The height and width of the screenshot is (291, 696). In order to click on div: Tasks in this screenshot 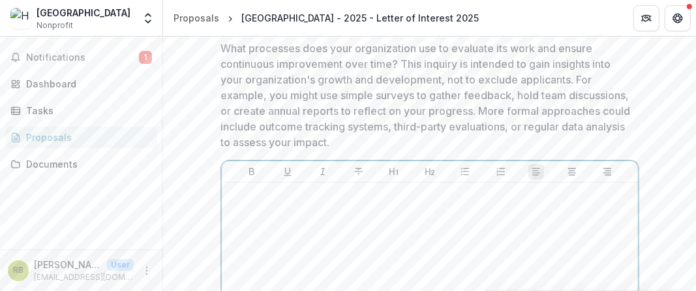, I will do `click(86, 110)`.